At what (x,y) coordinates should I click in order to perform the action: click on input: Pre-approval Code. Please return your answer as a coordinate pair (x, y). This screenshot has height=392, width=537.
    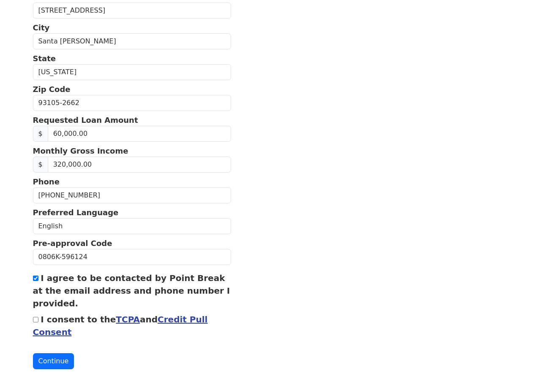
    Looking at the image, I should click on (132, 257).